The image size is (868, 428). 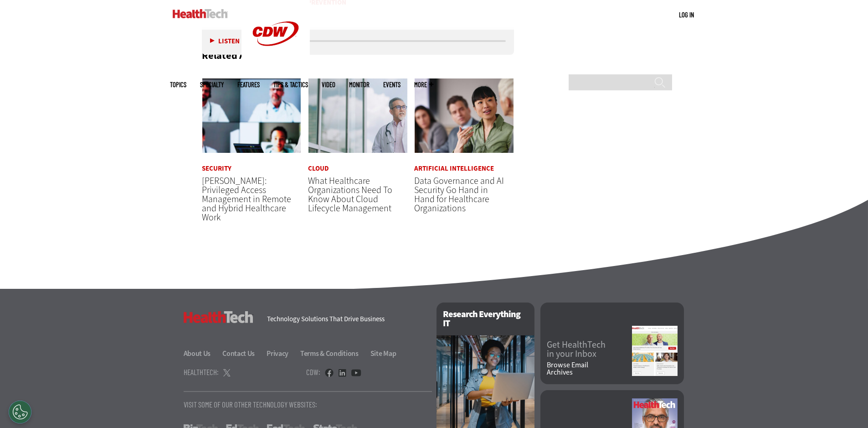 I want to click on span: What Healthcare Organizations Need To Know About Cloud Lifecycle Management, so click(x=350, y=194).